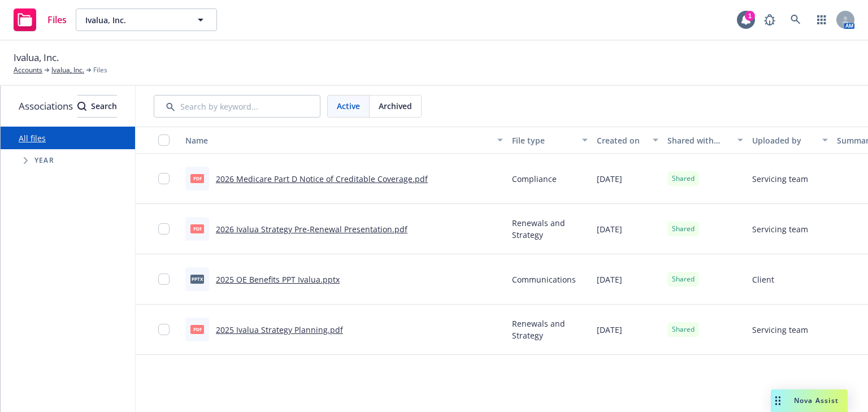 The image size is (868, 412). What do you see at coordinates (698, 140) in the screenshot?
I see `div: Shared with client` at bounding box center [698, 140].